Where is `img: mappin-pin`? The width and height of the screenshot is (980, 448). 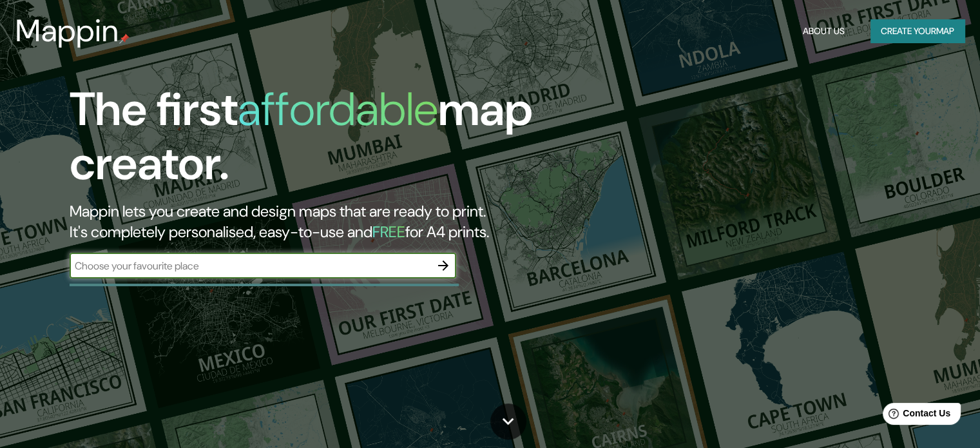 img: mappin-pin is located at coordinates (125, 39).